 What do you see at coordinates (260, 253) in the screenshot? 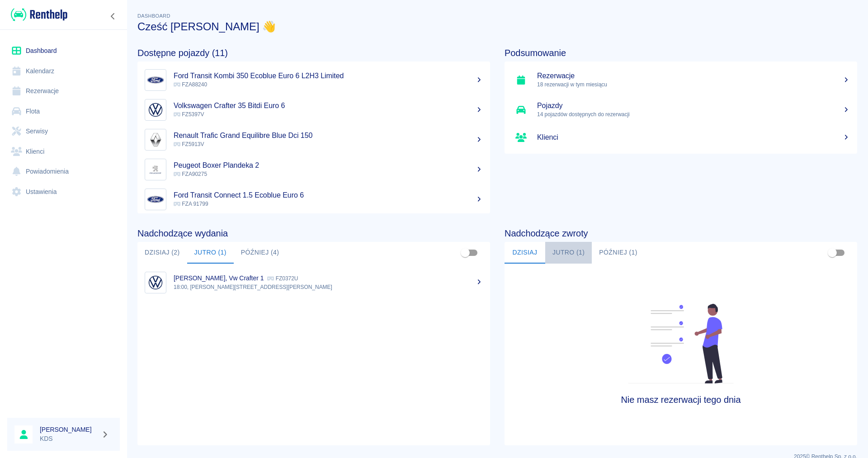
I see `button: Później (4)` at bounding box center [260, 253].